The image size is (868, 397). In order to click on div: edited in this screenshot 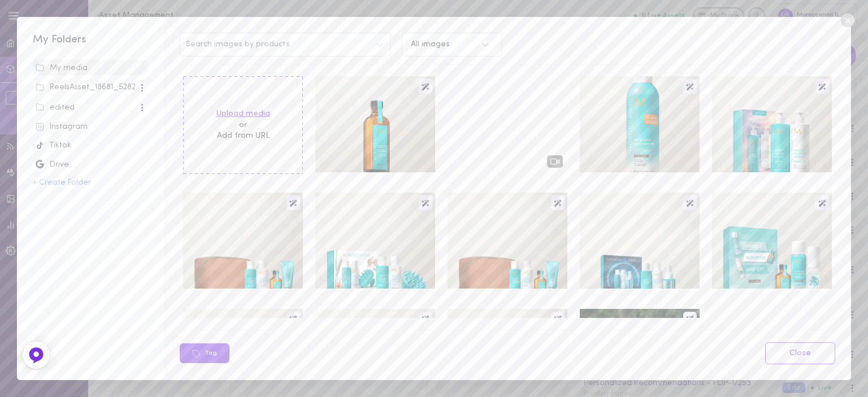, I will do `click(87, 108)`.